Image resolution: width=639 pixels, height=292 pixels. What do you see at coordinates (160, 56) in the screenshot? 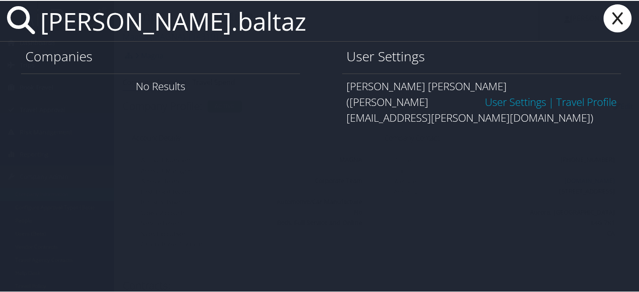
I see `h1: Companies` at bounding box center [160, 56].